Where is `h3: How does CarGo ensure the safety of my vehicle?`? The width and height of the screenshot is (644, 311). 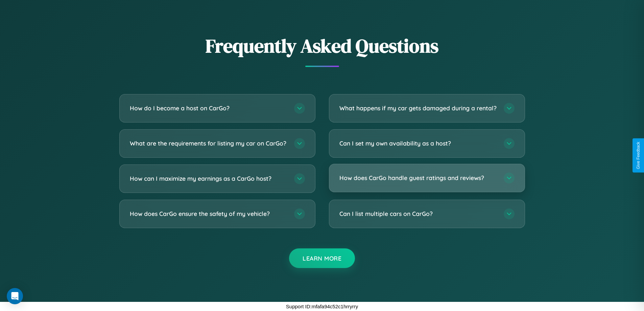
h3: How does CarGo ensure the safety of my vehicle? is located at coordinates (209, 214).